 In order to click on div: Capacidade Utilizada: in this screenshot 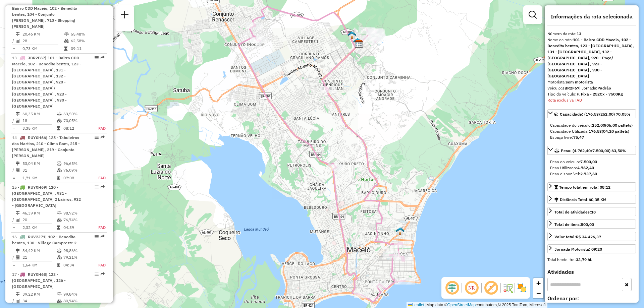, I will do `click(592, 131)`.